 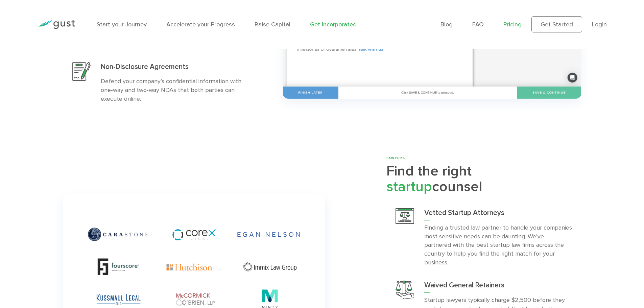 I want to click on div: LAWYERS, so click(x=484, y=159).